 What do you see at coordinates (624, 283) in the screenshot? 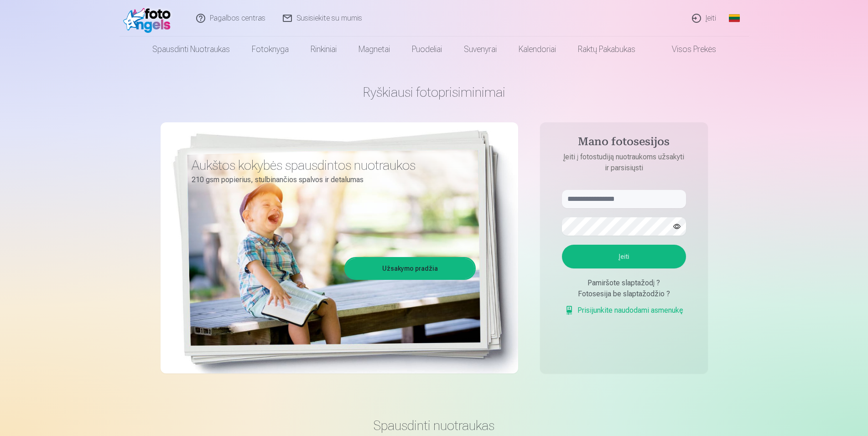
I see `div: Pamiršote slaptažodį ?` at bounding box center [624, 283].